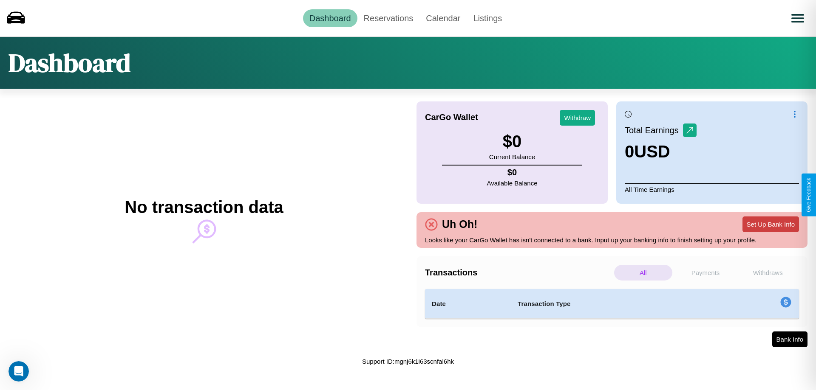 The image size is (816, 390). What do you see at coordinates (808, 195) in the screenshot?
I see `div: Give Feedback` at bounding box center [808, 195].